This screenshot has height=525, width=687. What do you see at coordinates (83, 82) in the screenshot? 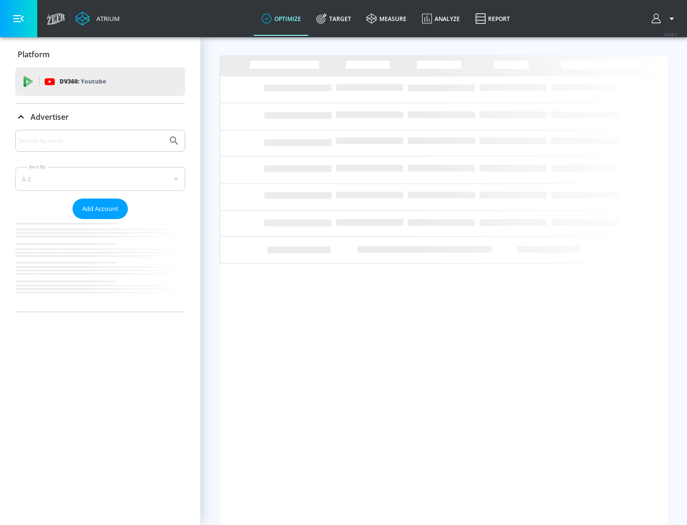
I see `p: DV360:` at bounding box center [83, 82].